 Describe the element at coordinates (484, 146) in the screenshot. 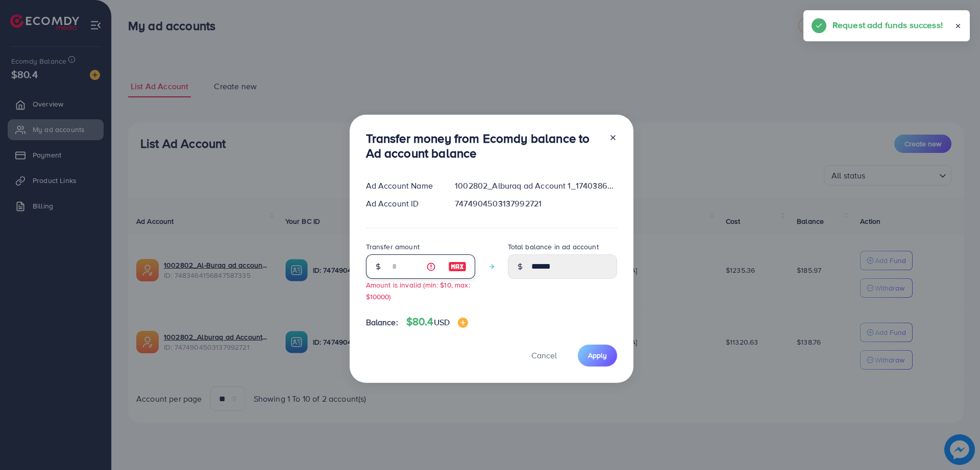

I see `h3: Transfer money from Ecomdy balance to Ad account balance` at that location.